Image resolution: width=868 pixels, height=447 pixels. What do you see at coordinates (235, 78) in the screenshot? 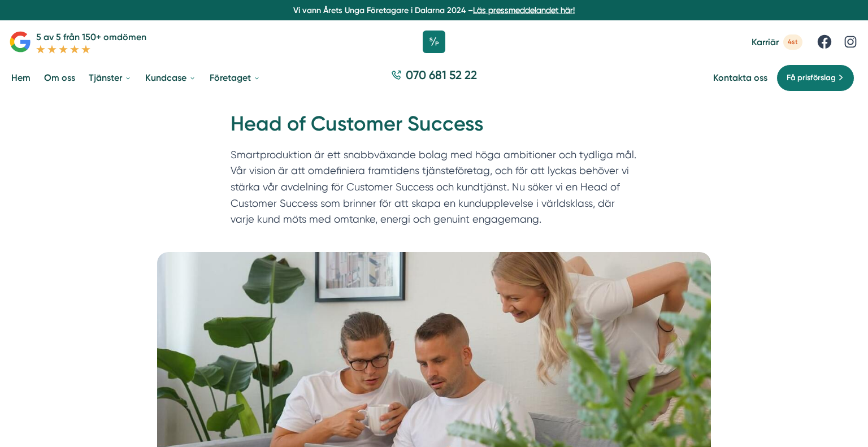
I see `a: Företaget` at bounding box center [235, 78].